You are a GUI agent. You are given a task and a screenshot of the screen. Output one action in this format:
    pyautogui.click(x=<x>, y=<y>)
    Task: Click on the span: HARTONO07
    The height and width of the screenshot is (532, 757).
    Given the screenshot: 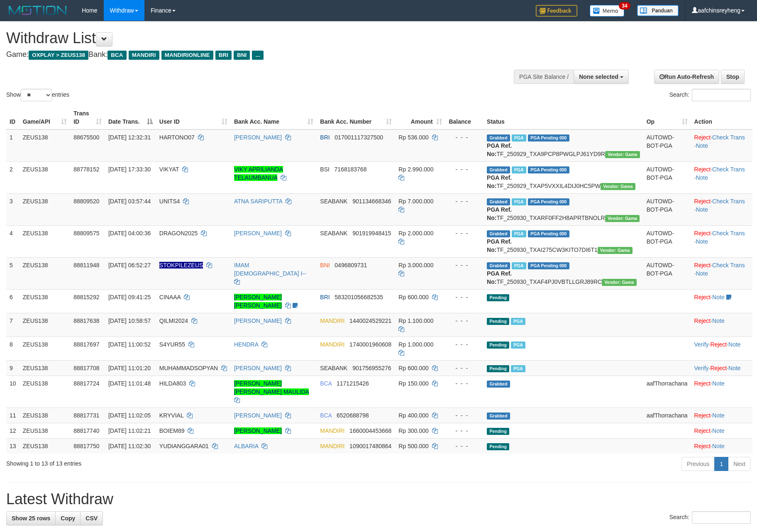 What is the action you would take?
    pyautogui.click(x=177, y=137)
    